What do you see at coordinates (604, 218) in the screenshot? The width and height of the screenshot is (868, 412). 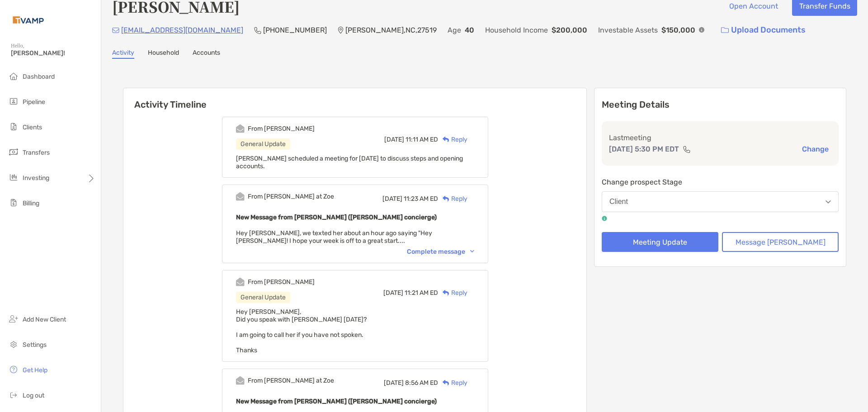 I see `img: tooltip` at bounding box center [604, 218].